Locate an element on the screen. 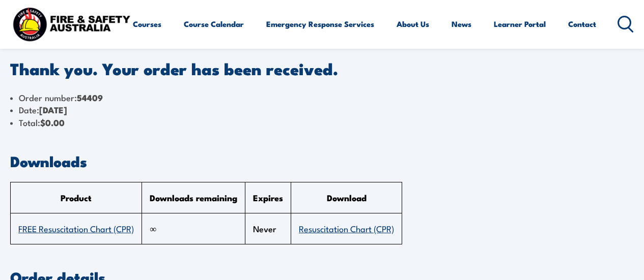  strong: 54409 is located at coordinates (90, 98).